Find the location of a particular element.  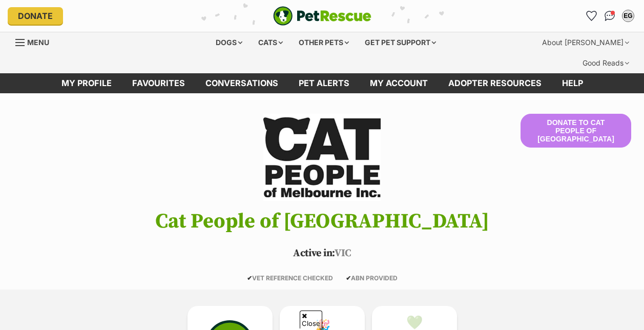

span: Close is located at coordinates (311, 320).